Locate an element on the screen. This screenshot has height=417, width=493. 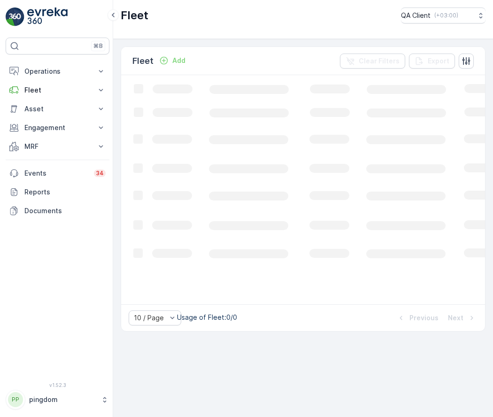
div: PP is located at coordinates (16, 400).